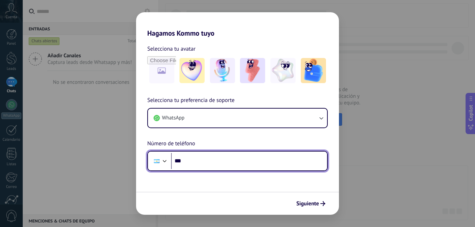 The height and width of the screenshot is (227, 475). What do you see at coordinates (307, 204) in the screenshot?
I see `span: Siguiente` at bounding box center [307, 204].